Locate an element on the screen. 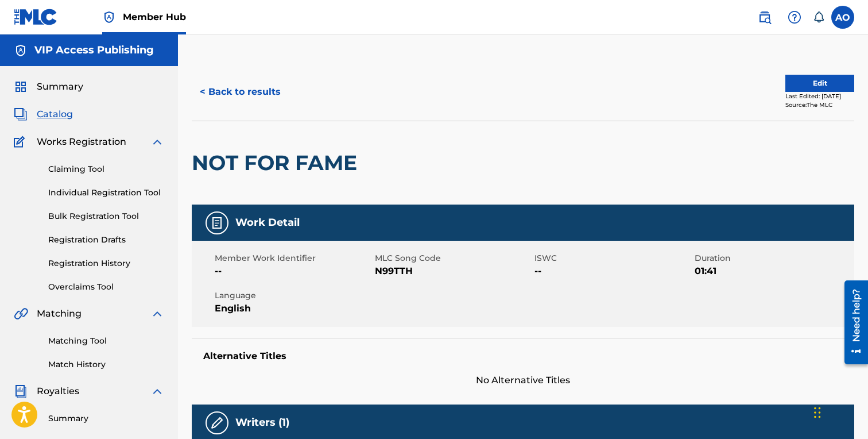 This screenshot has width=868, height=439. span: Language is located at coordinates (293, 295).